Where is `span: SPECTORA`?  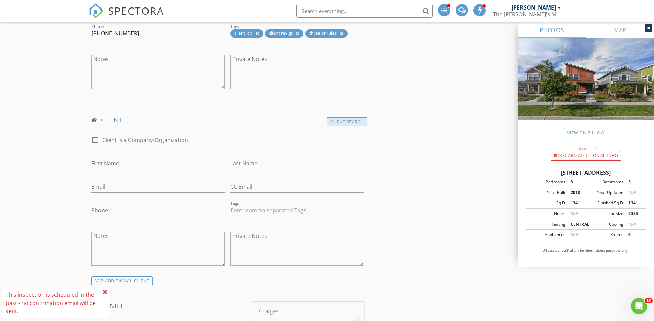 span: SPECTORA is located at coordinates (136, 11).